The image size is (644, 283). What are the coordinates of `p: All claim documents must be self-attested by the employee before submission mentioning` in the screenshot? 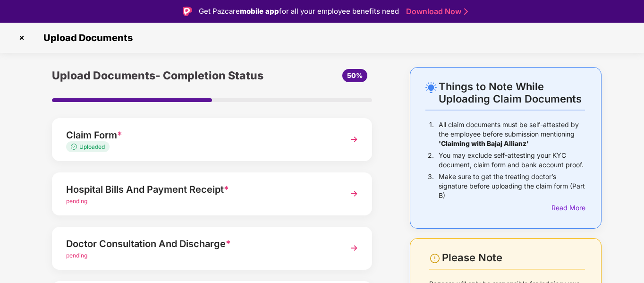 It's located at (512, 134).